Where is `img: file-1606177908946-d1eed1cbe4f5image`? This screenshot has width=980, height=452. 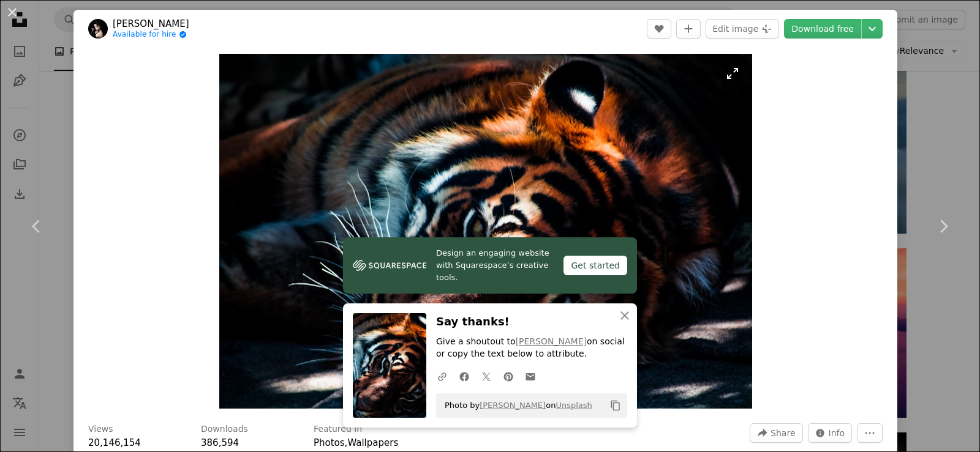 img: file-1606177908946-d1eed1cbe4f5image is located at coordinates (390, 265).